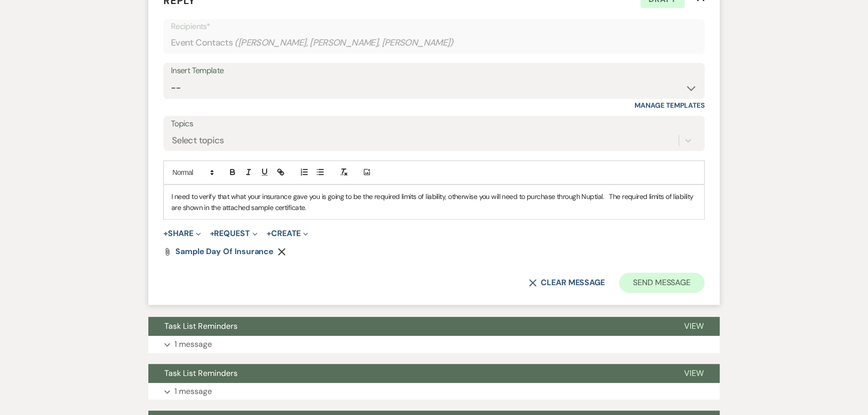 The image size is (868, 415). I want to click on p: I need to verify that what your insurance gave you is going to be the required limits of liabilit..., so click(434, 202).